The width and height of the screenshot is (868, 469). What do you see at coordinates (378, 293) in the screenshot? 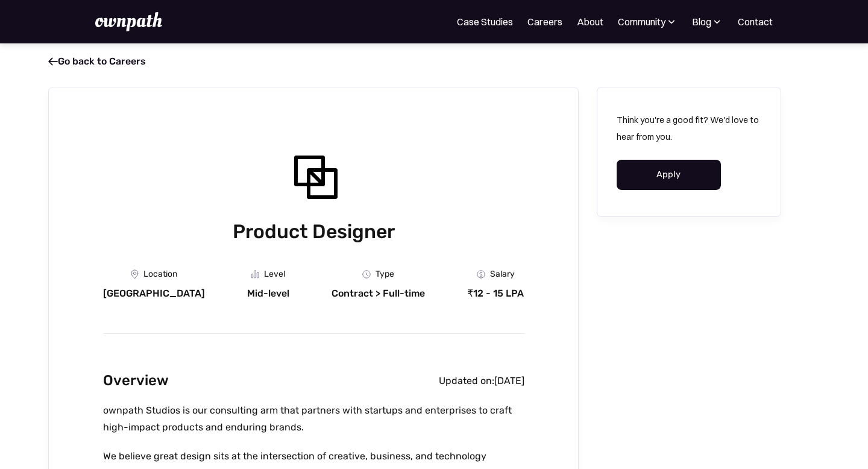
I see `div: Contract > Full-time` at bounding box center [378, 293].